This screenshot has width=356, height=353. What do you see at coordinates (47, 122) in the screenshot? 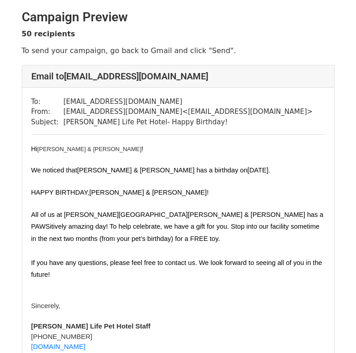
I see `td: Subject:` at bounding box center [47, 122].